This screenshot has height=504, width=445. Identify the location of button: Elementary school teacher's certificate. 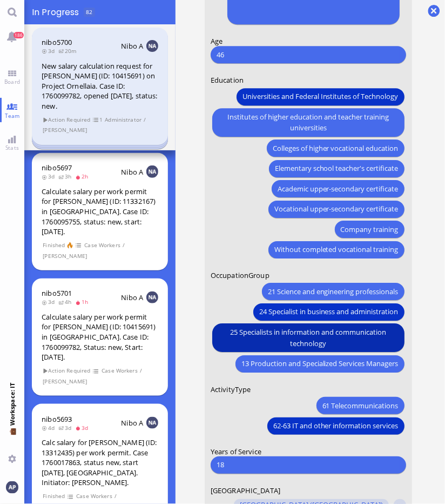
(336, 169).